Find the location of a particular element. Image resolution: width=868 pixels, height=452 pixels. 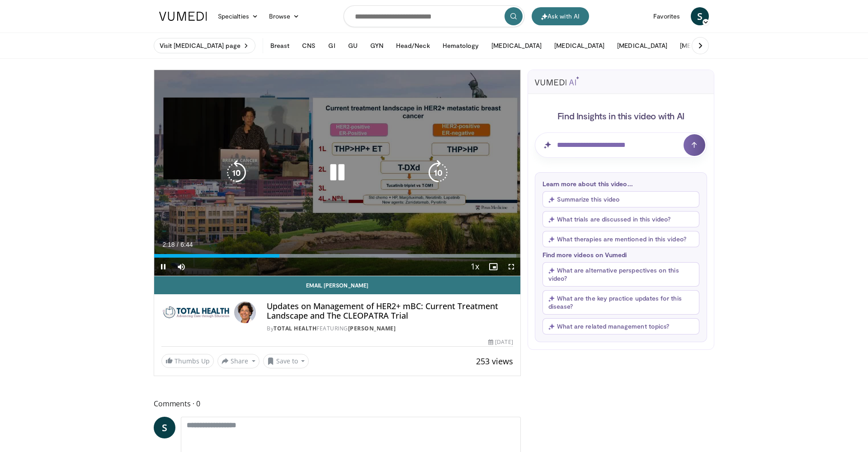

img: vumedi-ai-logo.svg is located at coordinates (557, 81).